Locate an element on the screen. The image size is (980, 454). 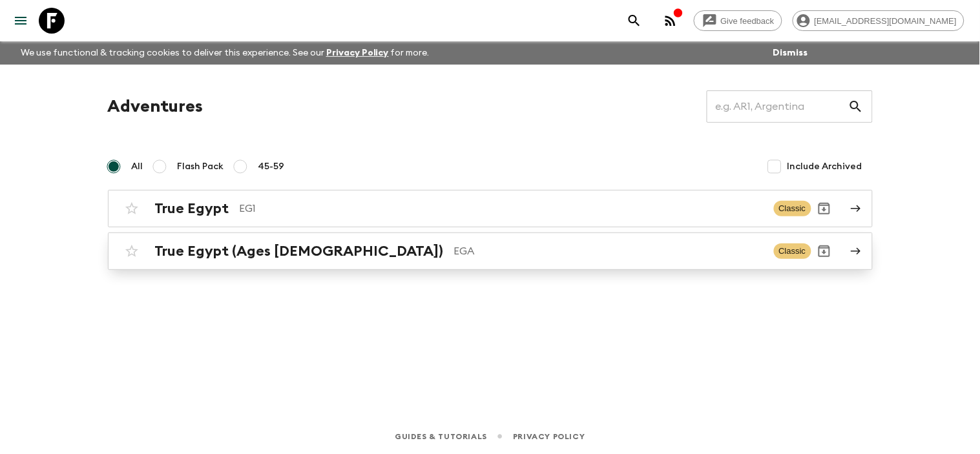
button: search adventures is located at coordinates (634, 21).